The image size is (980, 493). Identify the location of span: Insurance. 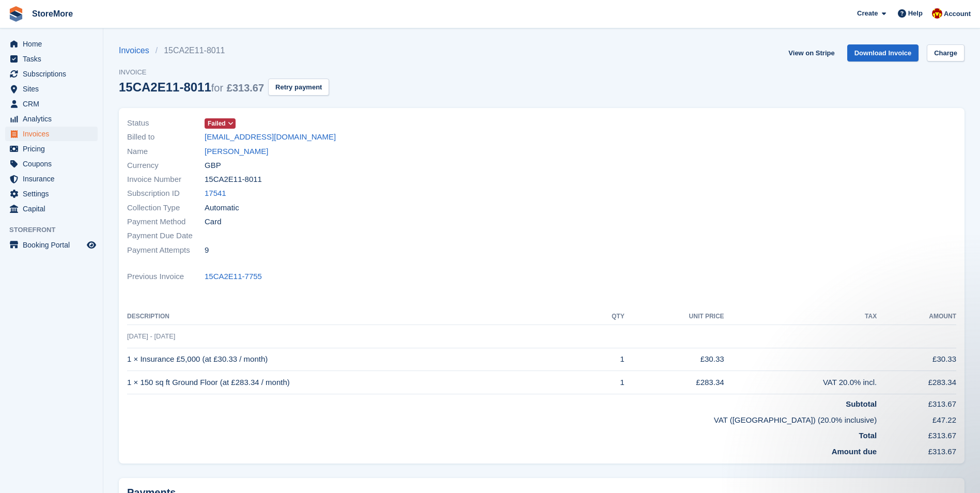
(54, 179).